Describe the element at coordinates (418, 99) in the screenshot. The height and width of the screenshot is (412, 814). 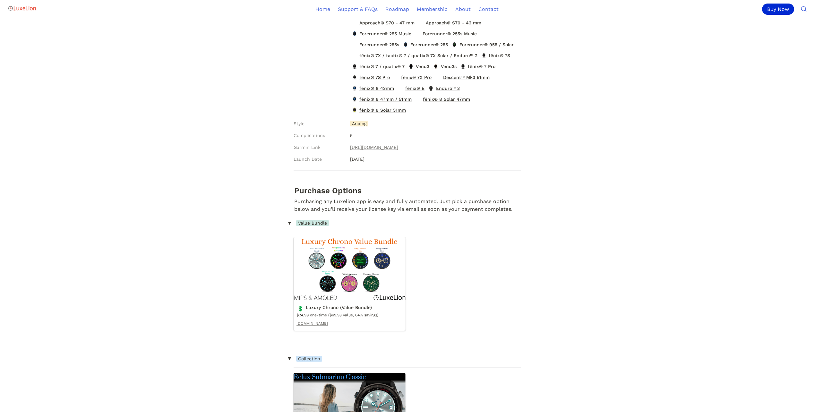
I see `img: fēnix® 8 Solar 47mm` at that location.